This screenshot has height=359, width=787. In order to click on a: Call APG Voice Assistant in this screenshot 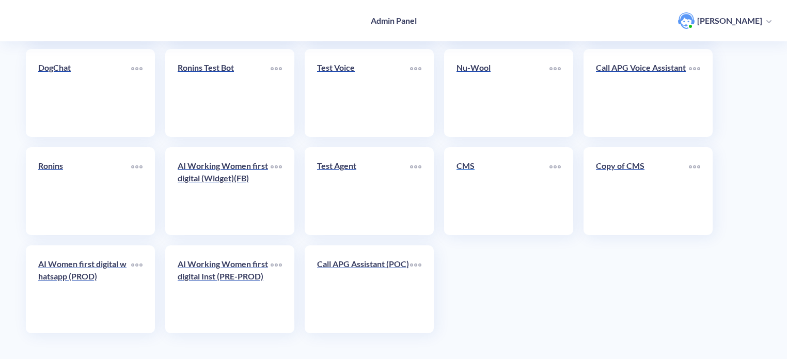, I will do `click(643, 93)`.